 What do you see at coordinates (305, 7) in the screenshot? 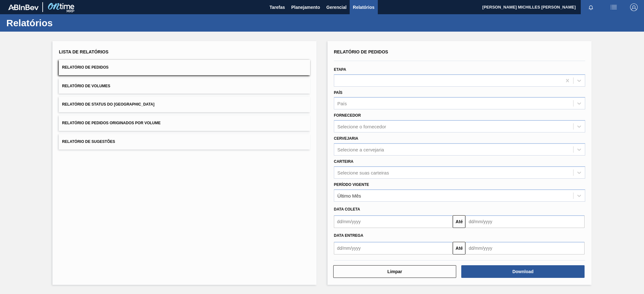
I see `span: Planejamento` at bounding box center [305, 7].